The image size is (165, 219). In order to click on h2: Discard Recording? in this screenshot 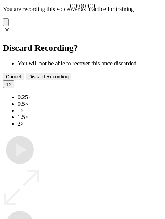, I will do `click(83, 48)`.